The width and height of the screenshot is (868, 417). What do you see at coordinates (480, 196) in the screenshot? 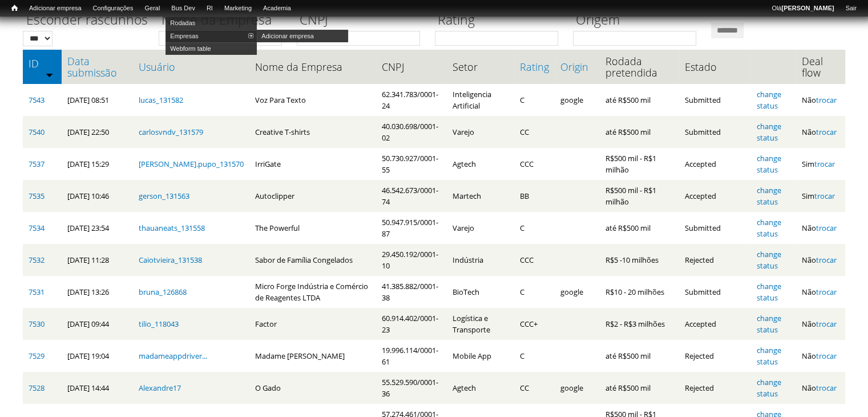
I see `td: Martech` at bounding box center [480, 196].